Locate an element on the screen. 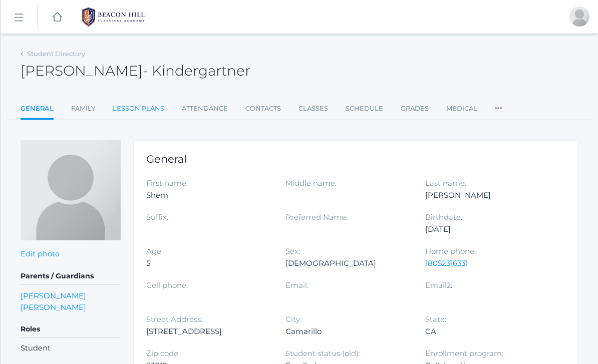  h1: General is located at coordinates (356, 159).